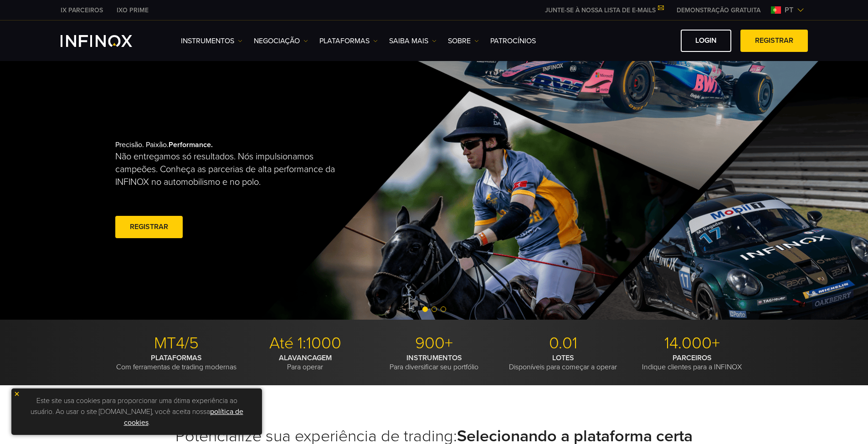 The image size is (868, 444). Describe the element at coordinates (563, 358) in the screenshot. I see `strong: LOTES` at that location.